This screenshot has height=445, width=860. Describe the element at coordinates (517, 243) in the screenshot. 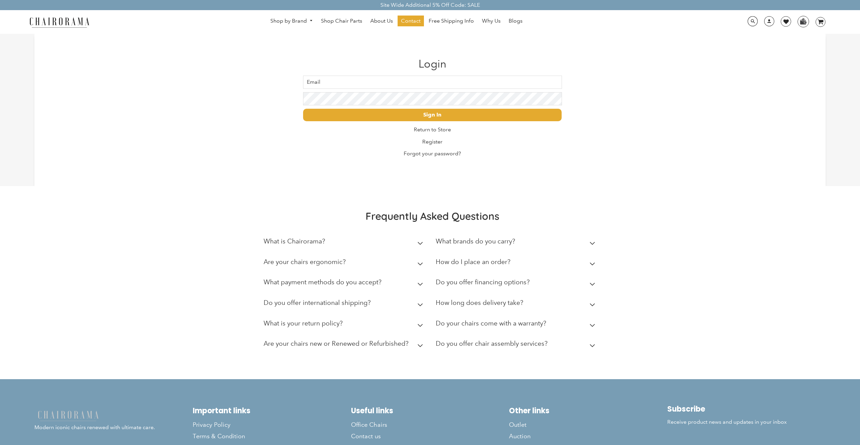

I see `summary: What brands do you carry?` at that location.